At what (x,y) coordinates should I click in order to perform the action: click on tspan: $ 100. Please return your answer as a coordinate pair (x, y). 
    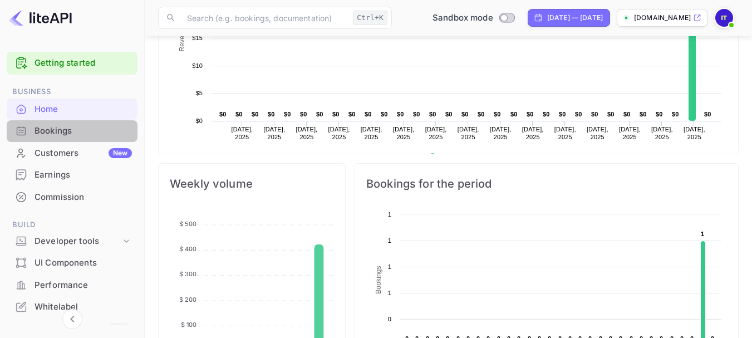
    Looking at the image, I should click on (189, 325).